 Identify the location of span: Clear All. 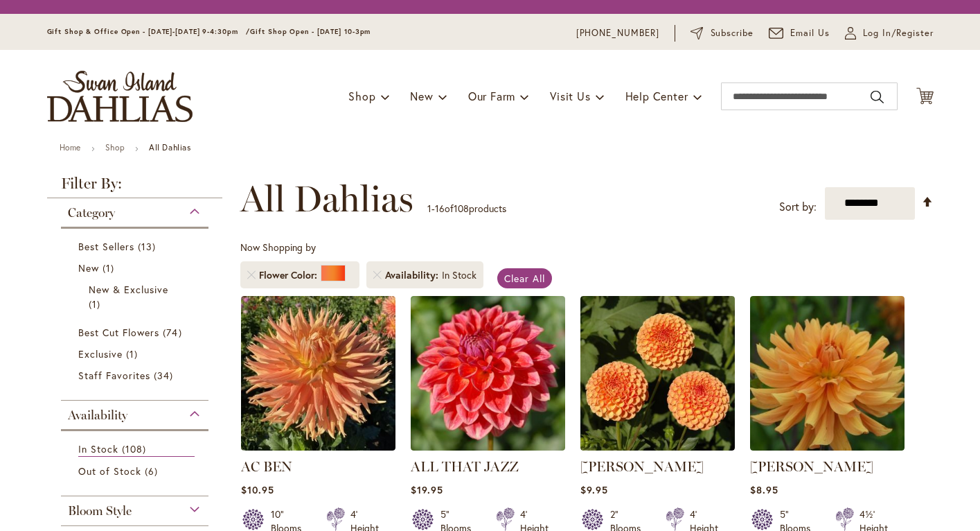
(524, 278).